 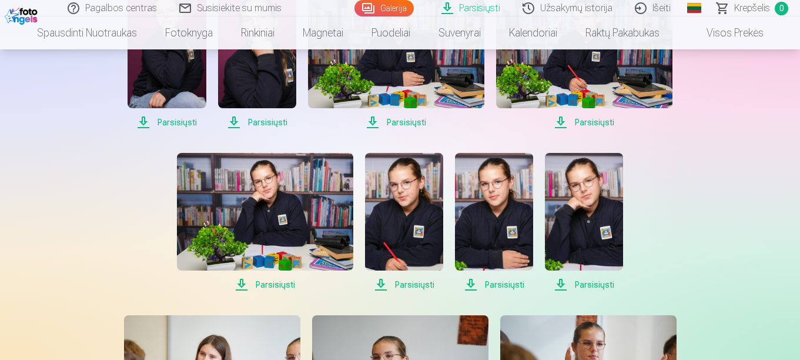 What do you see at coordinates (391, 33) in the screenshot?
I see `a: Puodeliai` at bounding box center [391, 33].